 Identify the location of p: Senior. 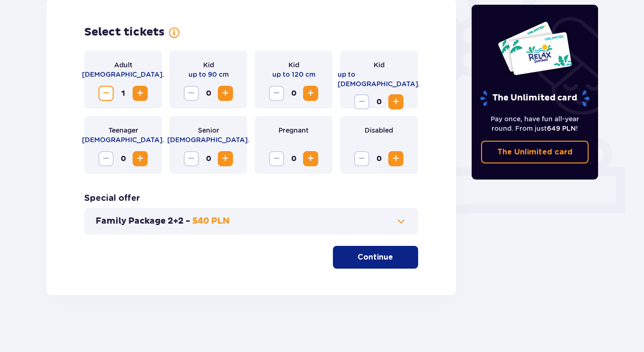
(208, 130).